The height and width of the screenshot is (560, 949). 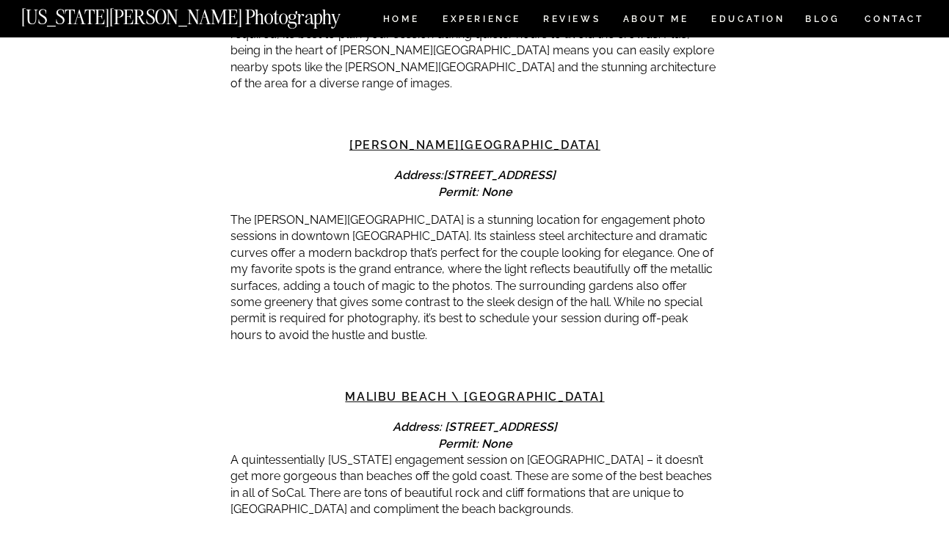 What do you see at coordinates (481, 21) in the screenshot?
I see `nav: Experience` at bounding box center [481, 21].